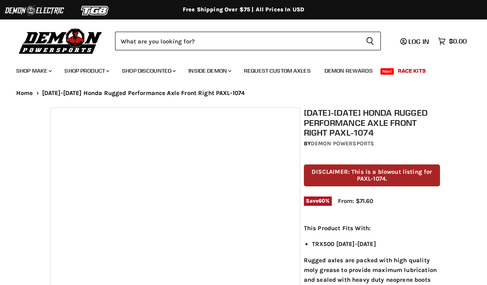 The width and height of the screenshot is (487, 285). I want to click on form: Product, so click(248, 41).